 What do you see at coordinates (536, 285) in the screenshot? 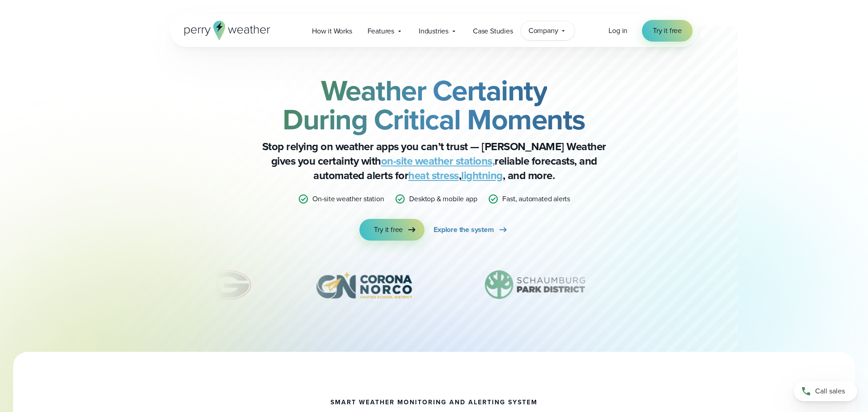
I see `div: 8 of 12` at bounding box center [536, 285].